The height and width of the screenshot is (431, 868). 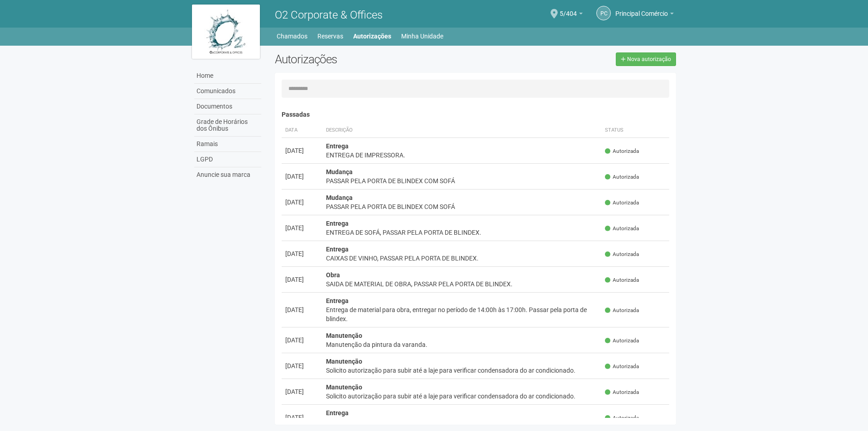 I want to click on a: 5/404, so click(x=571, y=15).